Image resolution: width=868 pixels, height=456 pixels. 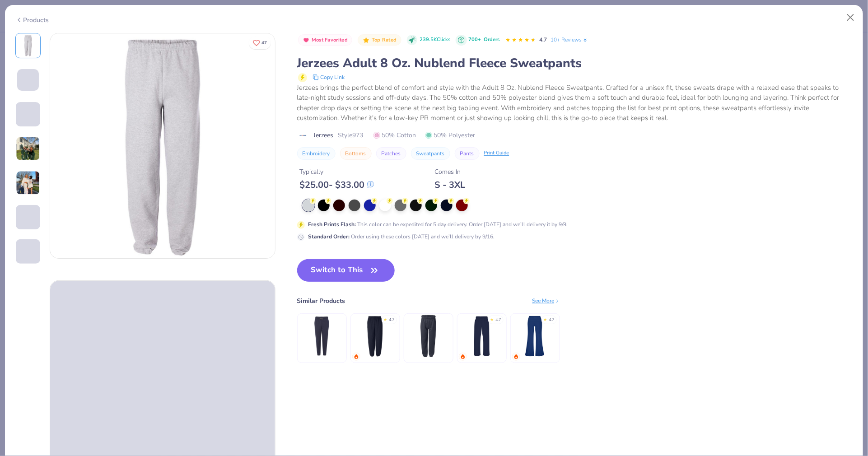 What do you see at coordinates (356, 153) in the screenshot?
I see `button: Bottoms` at bounding box center [356, 153].